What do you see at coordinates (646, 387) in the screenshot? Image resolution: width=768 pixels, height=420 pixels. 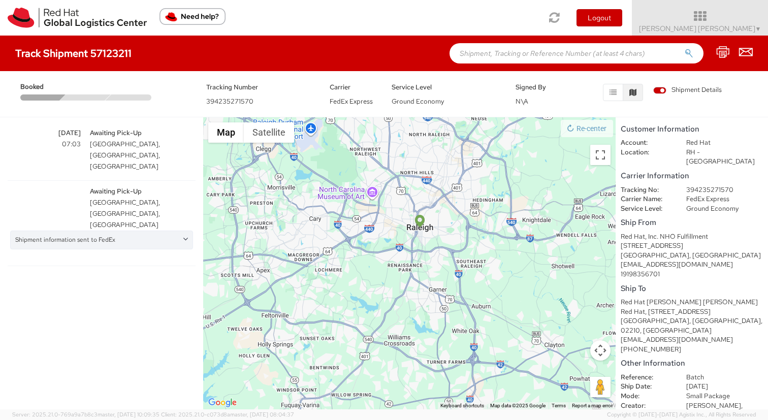 I see `dt: Ship Date:` at bounding box center [646, 387].